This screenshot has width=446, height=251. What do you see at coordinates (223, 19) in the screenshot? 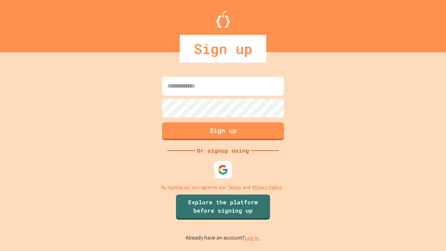
I see `img: Logo.svg` at bounding box center [223, 19].